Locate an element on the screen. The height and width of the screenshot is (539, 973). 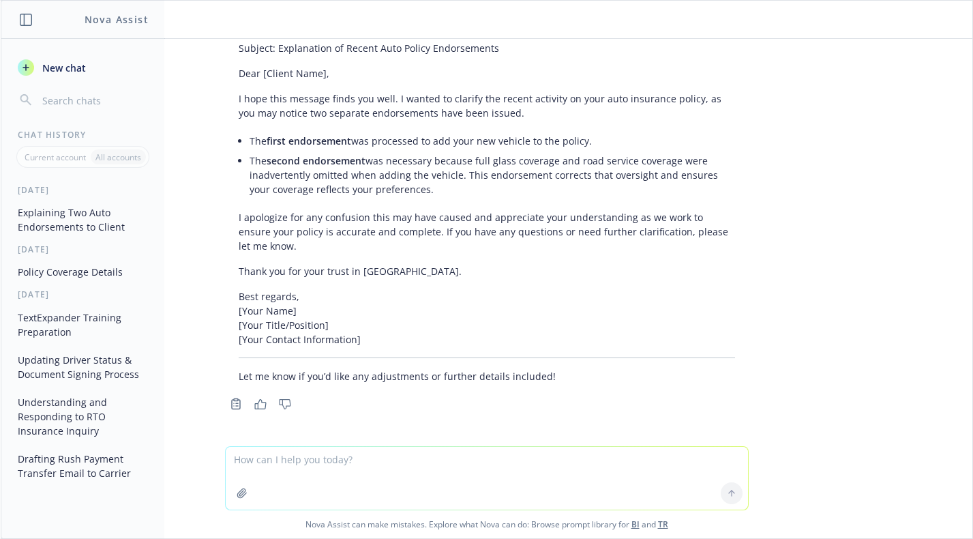
p: I hope this message finds you well. I wanted to clarify the recent activity on your auto insuranc... is located at coordinates (487, 106).